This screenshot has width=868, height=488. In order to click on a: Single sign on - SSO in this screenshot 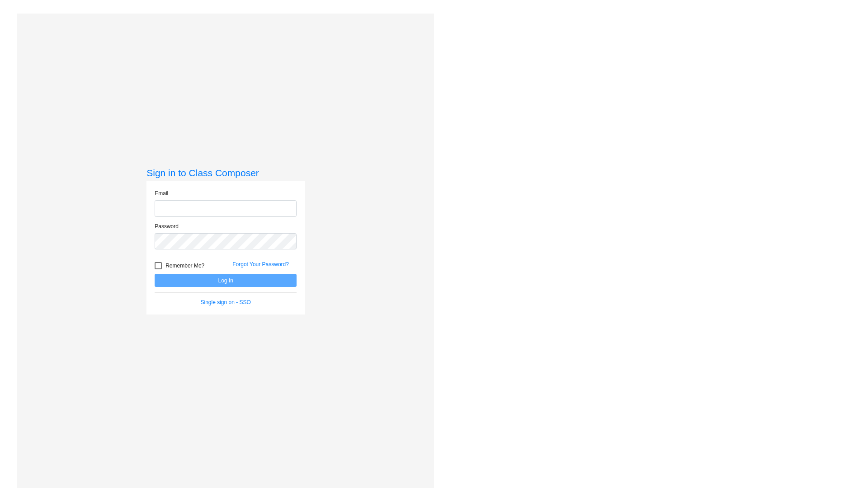, I will do `click(226, 302)`.